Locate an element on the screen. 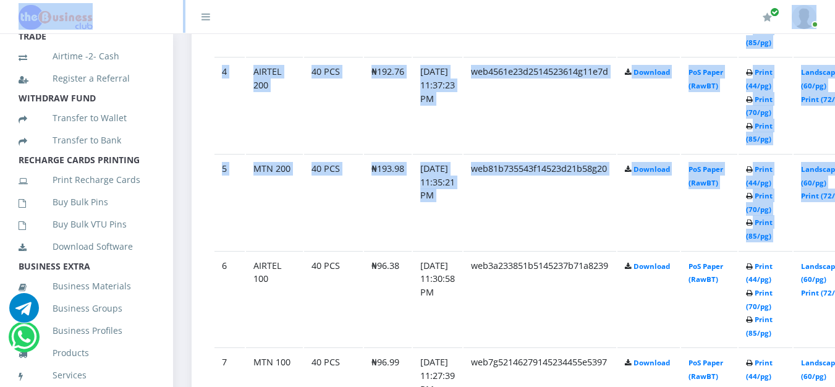 The height and width of the screenshot is (387, 835). td: AIRTEL 200 is located at coordinates (274, 104).